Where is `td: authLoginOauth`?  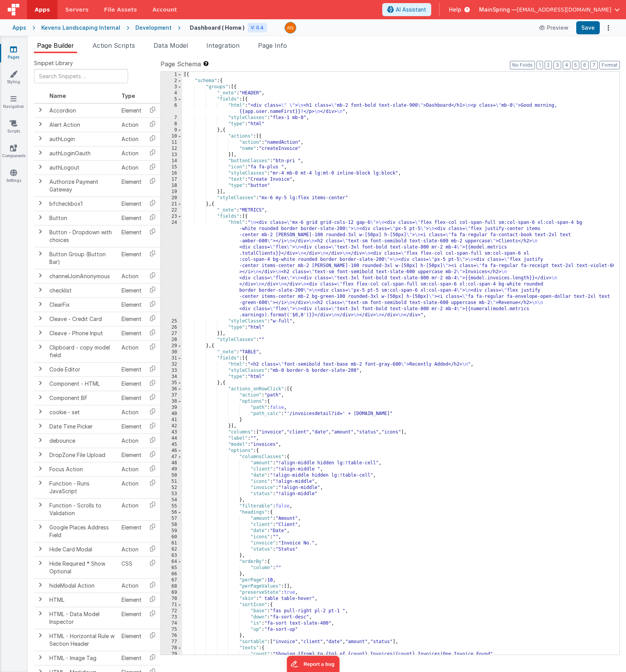
td: authLoginOauth is located at coordinates (82, 153).